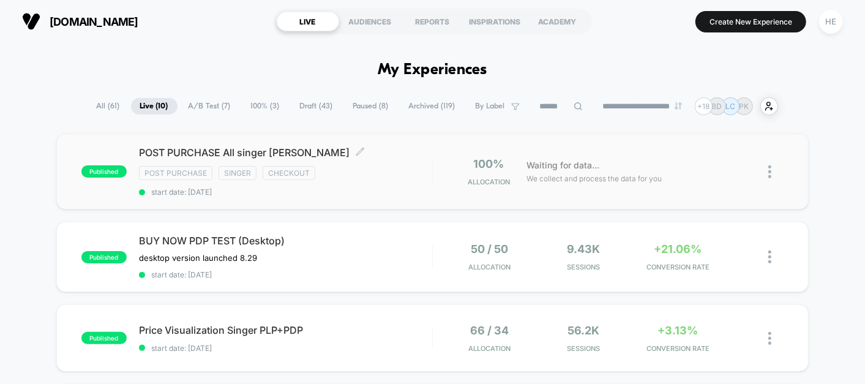 The height and width of the screenshot is (384, 865). Describe the element at coordinates (563, 165) in the screenshot. I see `span: Waiting for data...` at that location.